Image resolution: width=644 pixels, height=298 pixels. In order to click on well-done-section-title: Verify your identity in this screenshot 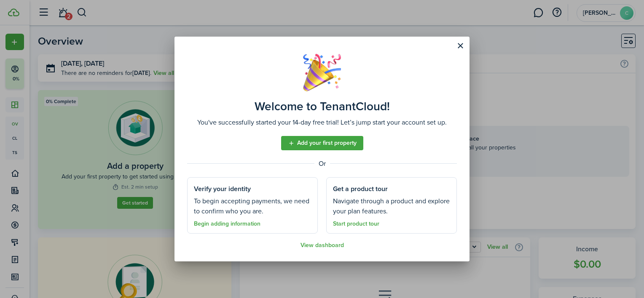, I will do `click(222, 189)`.